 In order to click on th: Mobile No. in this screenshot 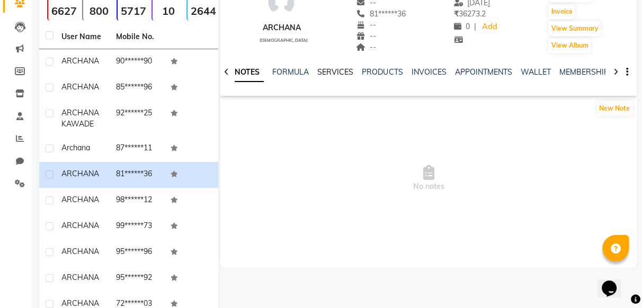, I will do `click(137, 37)`.